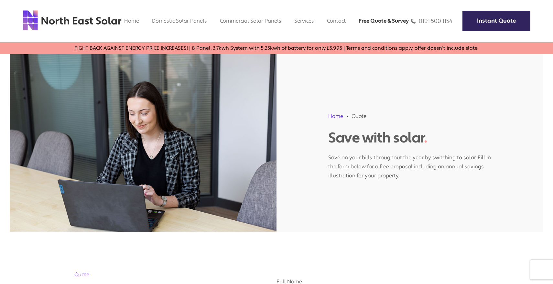  Describe the element at coordinates (409, 138) in the screenshot. I see `h1: Save with solar` at that location.